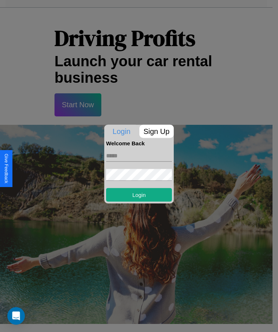 This screenshot has height=332, width=278. I want to click on h4: Welcome Back, so click(139, 143).